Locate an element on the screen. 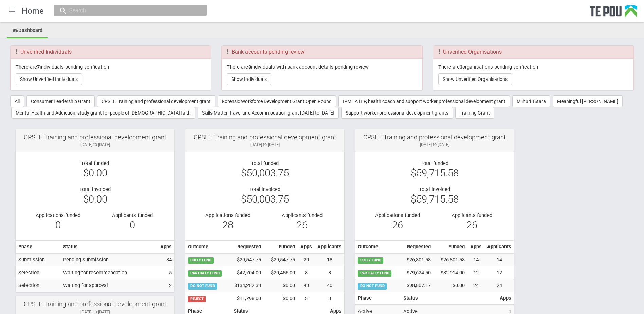 Image resolution: width=644 pixels, height=314 pixels. td: $134,282.33 is located at coordinates (246, 285).